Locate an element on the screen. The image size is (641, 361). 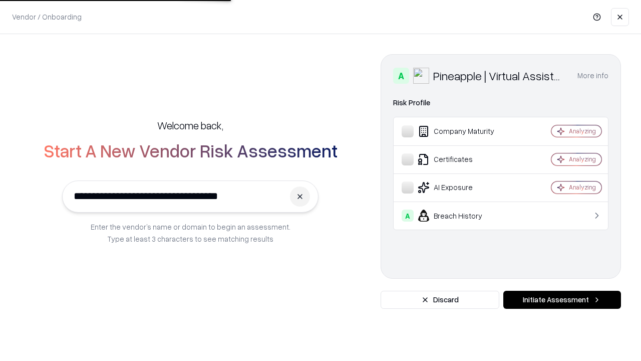
div: Risk Profile is located at coordinates (501, 103).